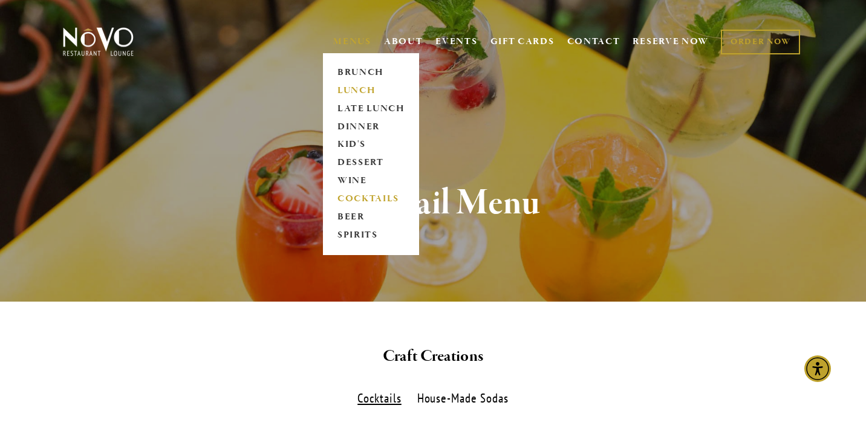 Image resolution: width=866 pixels, height=437 pixels. Describe the element at coordinates (371, 236) in the screenshot. I see `a: SPIRITS` at that location.